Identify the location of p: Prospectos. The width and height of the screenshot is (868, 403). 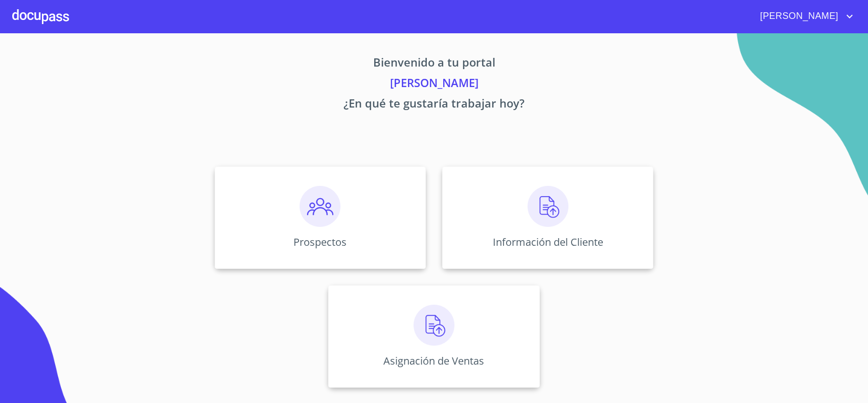
(320, 241).